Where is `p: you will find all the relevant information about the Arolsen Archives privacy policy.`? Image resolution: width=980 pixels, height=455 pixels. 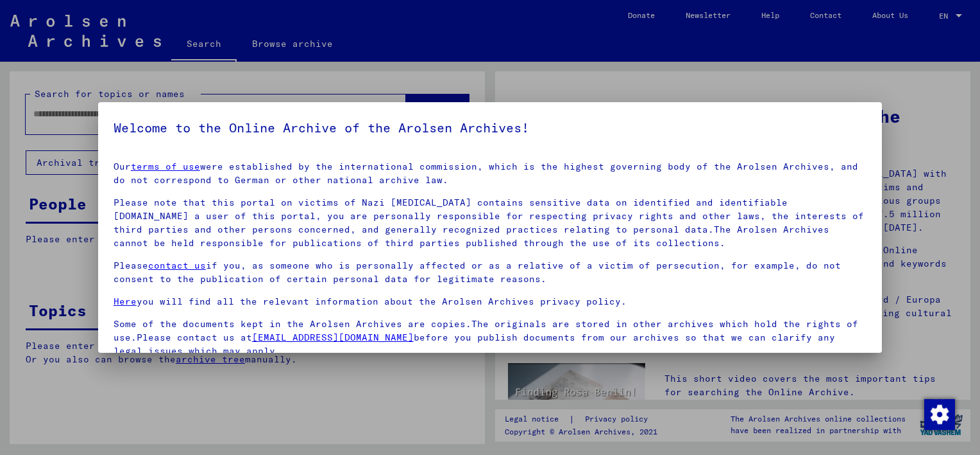
p: you will find all the relevant information about the Arolsen Archives privacy policy. is located at coordinates (490, 301).